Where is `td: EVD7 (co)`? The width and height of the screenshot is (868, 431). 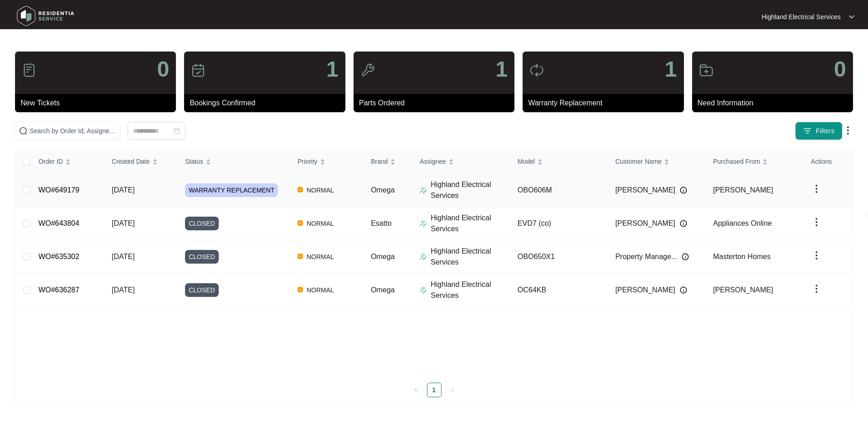 td: EVD7 (co) is located at coordinates (559, 224).